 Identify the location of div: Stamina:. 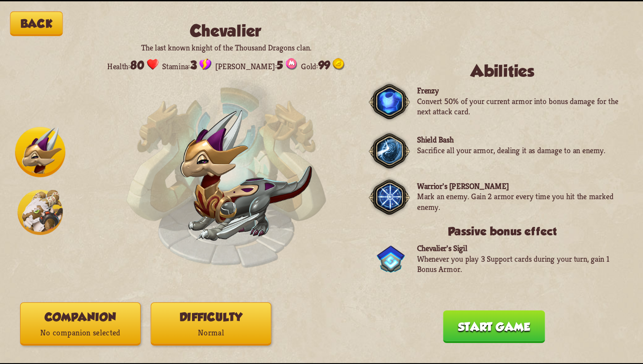
(186, 65).